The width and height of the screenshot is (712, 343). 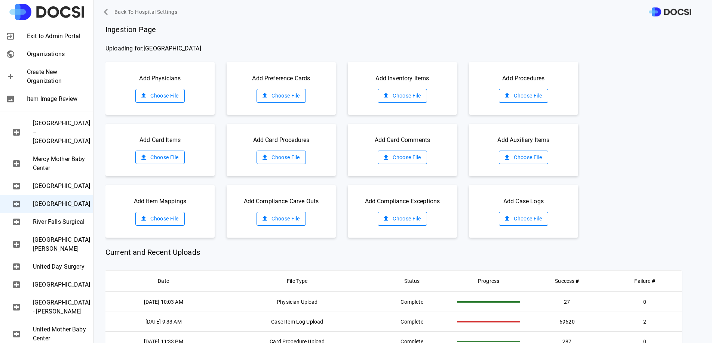 I want to click on span: Organizations, so click(x=57, y=54).